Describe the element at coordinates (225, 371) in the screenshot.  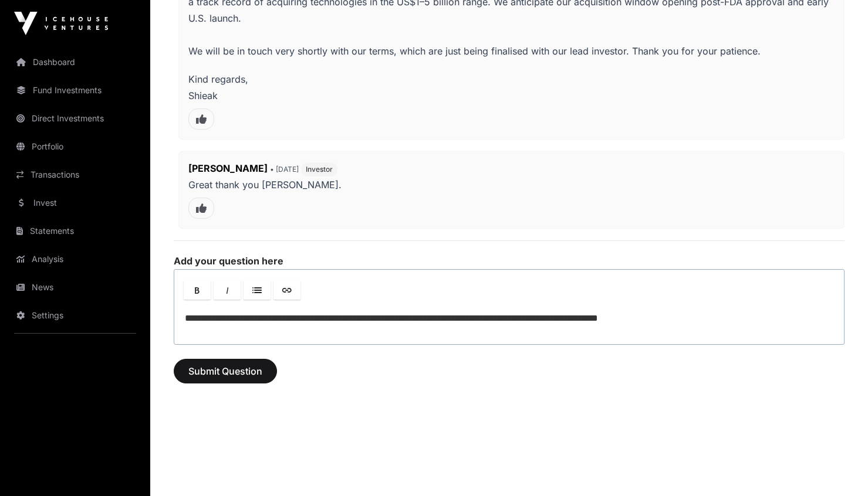
I see `button: Submit Question` at that location.